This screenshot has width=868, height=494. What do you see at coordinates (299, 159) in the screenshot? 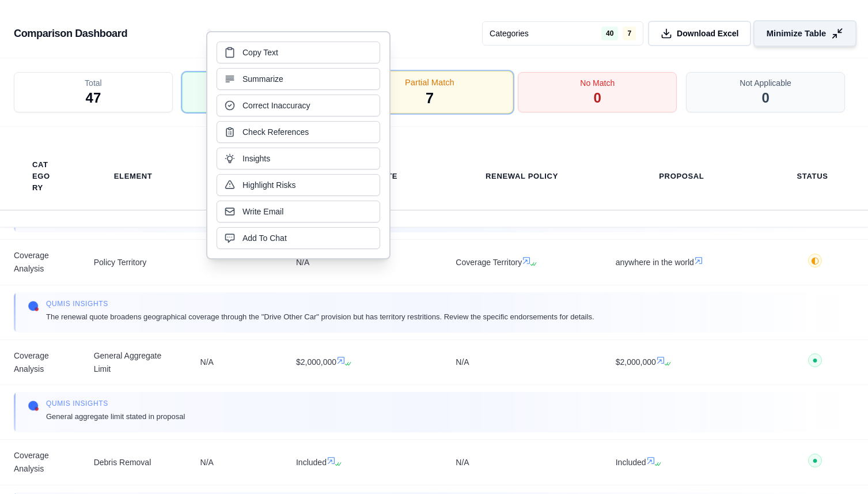
I see `button: Insights` at bounding box center [299, 159].